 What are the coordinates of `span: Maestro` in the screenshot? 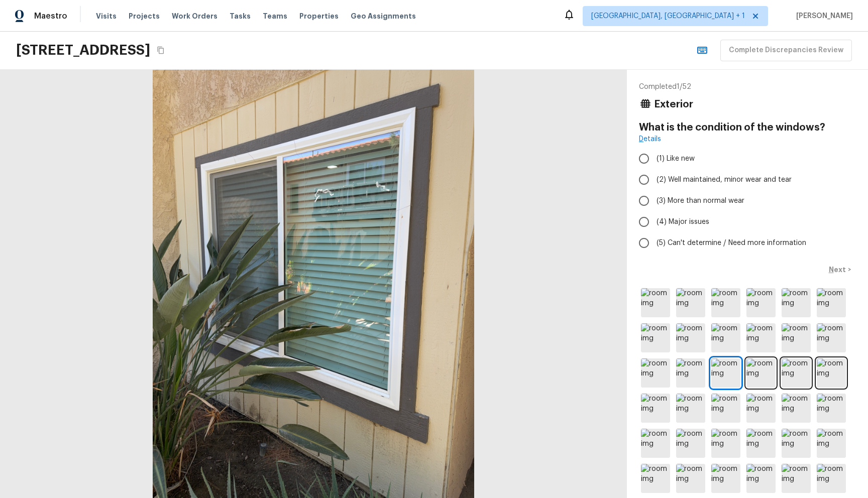 It's located at (51, 16).